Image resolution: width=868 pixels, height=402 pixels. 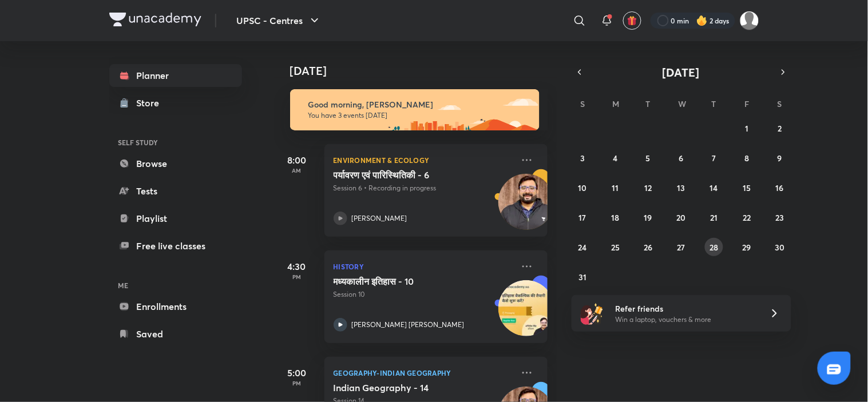 I want to click on a: Saved, so click(x=176, y=334).